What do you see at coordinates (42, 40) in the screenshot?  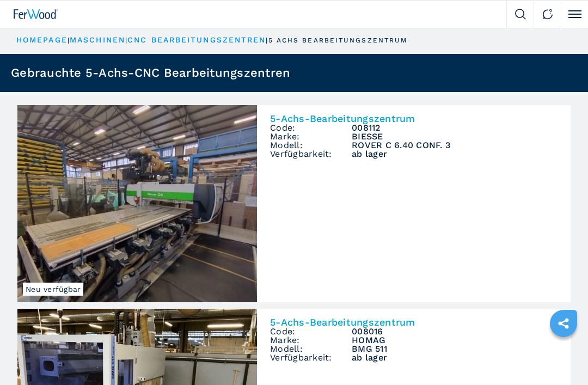 I see `a: HOMEPAGE` at bounding box center [42, 40].